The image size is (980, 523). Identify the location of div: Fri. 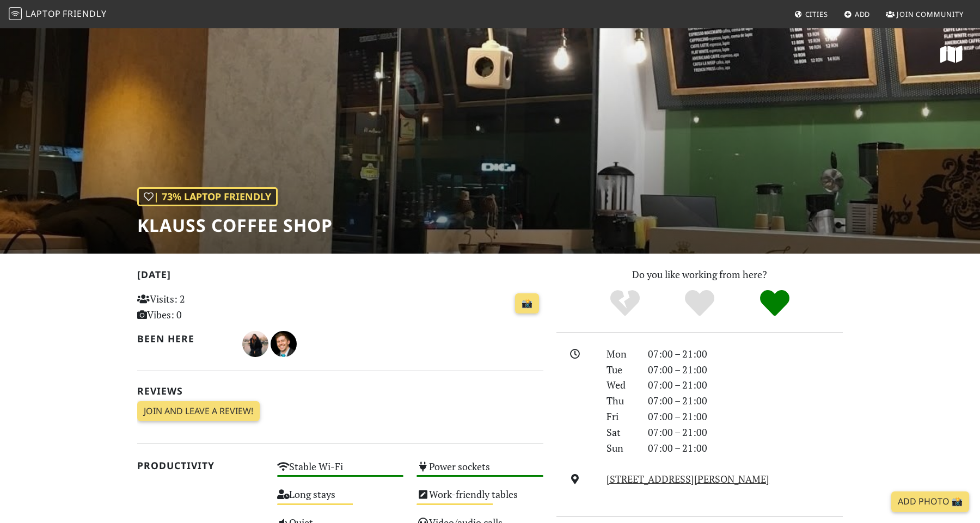
(621, 416).